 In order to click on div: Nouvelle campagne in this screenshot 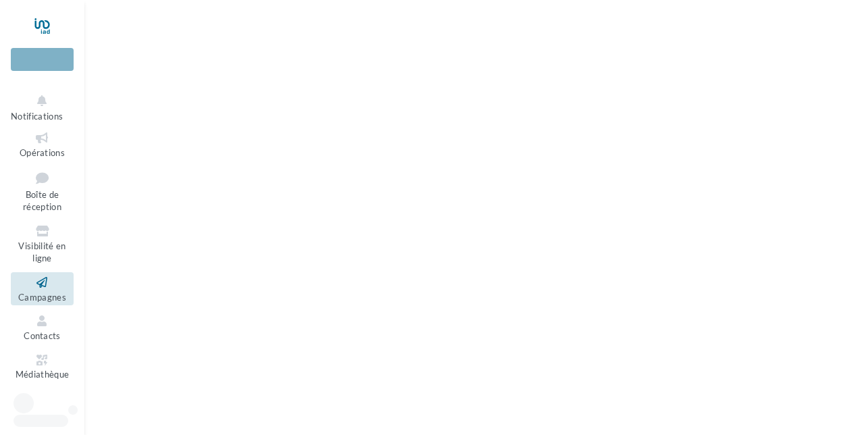, I will do `click(42, 59)`.